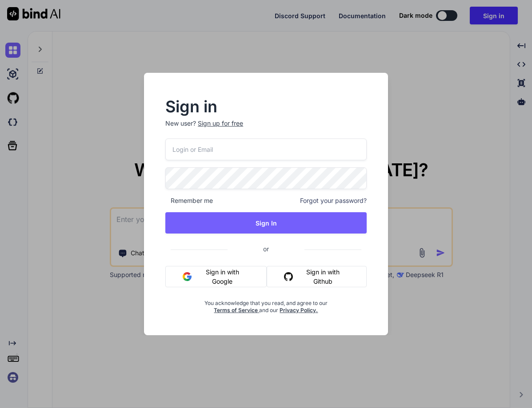 The width and height of the screenshot is (532, 408). Describe the element at coordinates (316, 277) in the screenshot. I see `button: Sign in with Github` at that location.